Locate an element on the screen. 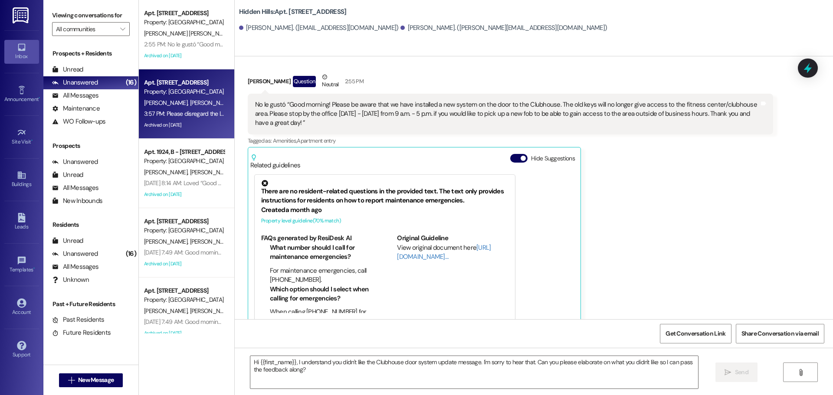  li: What number should I call for maintenance emergencies? is located at coordinates (321, 252).